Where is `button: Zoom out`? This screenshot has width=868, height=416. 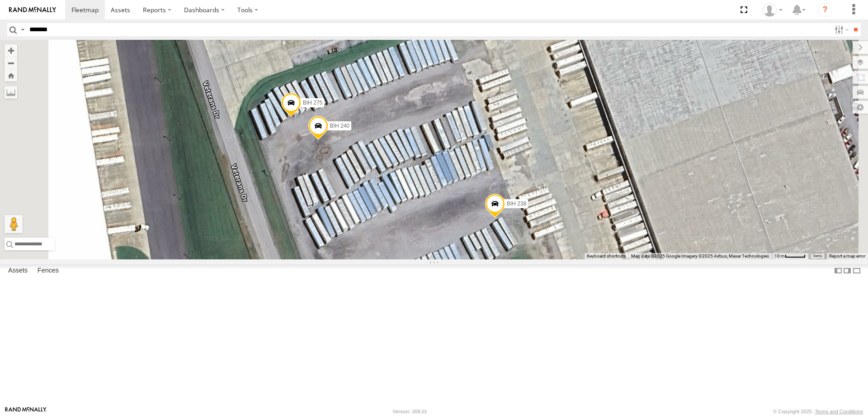
button: Zoom out is located at coordinates (11, 63).